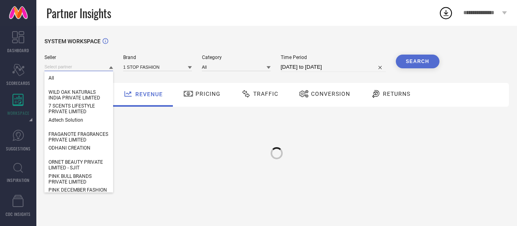  I want to click on span: Conversion, so click(330, 94).